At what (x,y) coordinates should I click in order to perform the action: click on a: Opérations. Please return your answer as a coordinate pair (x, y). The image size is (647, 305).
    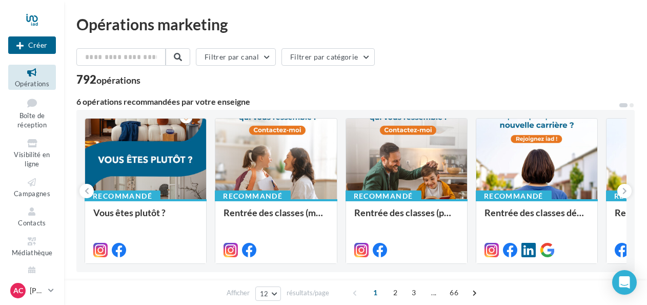
    Looking at the image, I should click on (32, 77).